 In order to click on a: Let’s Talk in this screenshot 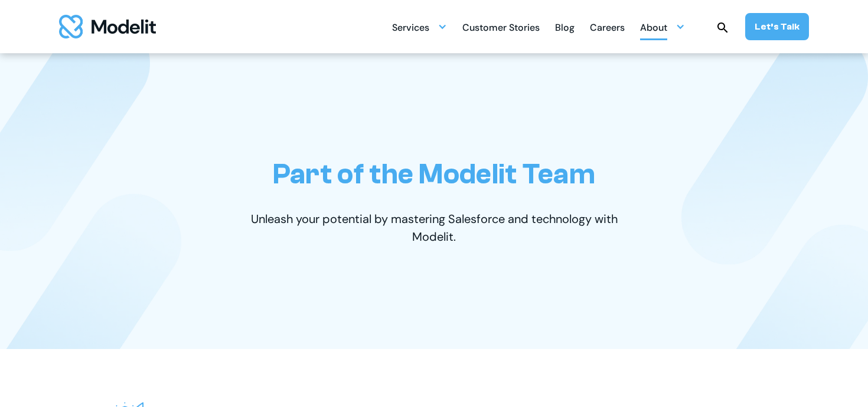, I will do `click(777, 27)`.